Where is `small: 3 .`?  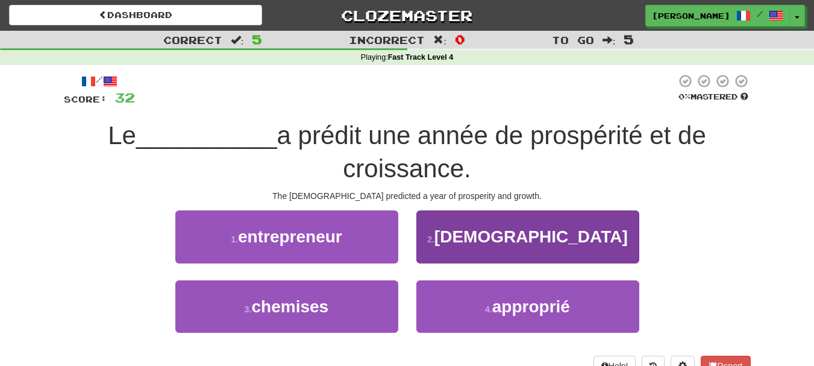
small: 3 . is located at coordinates (248, 309).